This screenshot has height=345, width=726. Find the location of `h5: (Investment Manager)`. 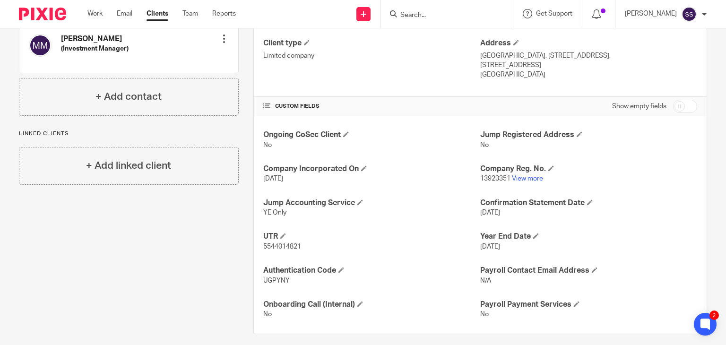

h5: (Investment Manager) is located at coordinates (95, 49).